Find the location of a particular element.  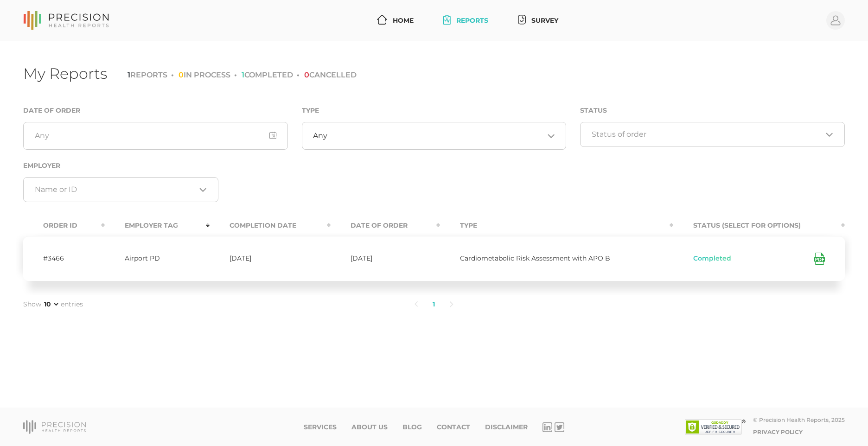

a: Survey is located at coordinates (538, 20).